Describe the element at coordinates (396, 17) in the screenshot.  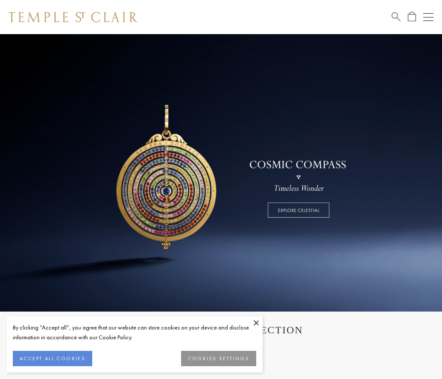
I see `a: Search` at that location.